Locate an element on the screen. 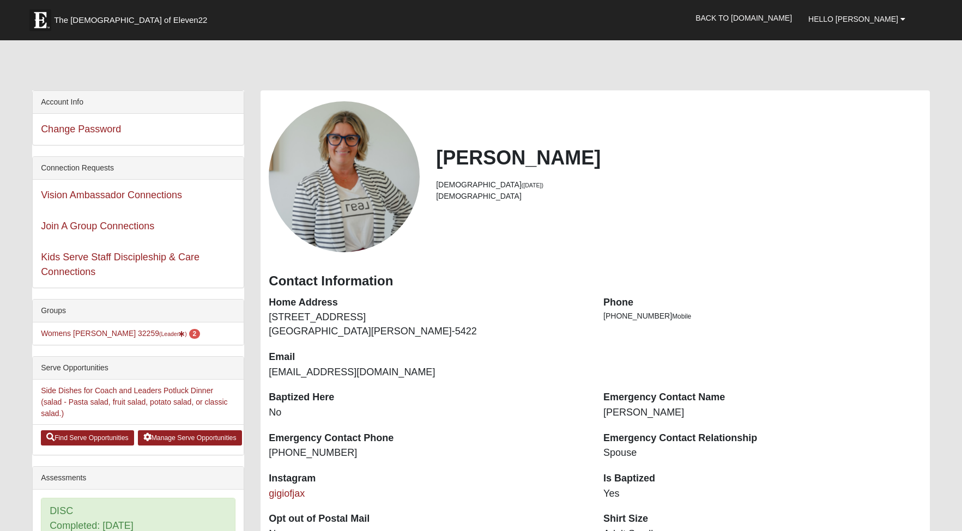 This screenshot has height=531, width=962. a: gigiofjax is located at coordinates (287, 494).